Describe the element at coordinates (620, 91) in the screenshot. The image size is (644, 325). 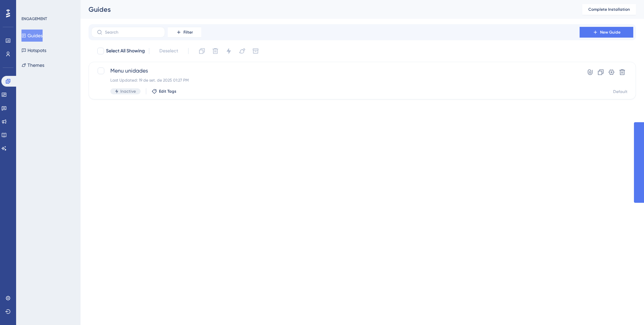
I see `div: Default` at that location.